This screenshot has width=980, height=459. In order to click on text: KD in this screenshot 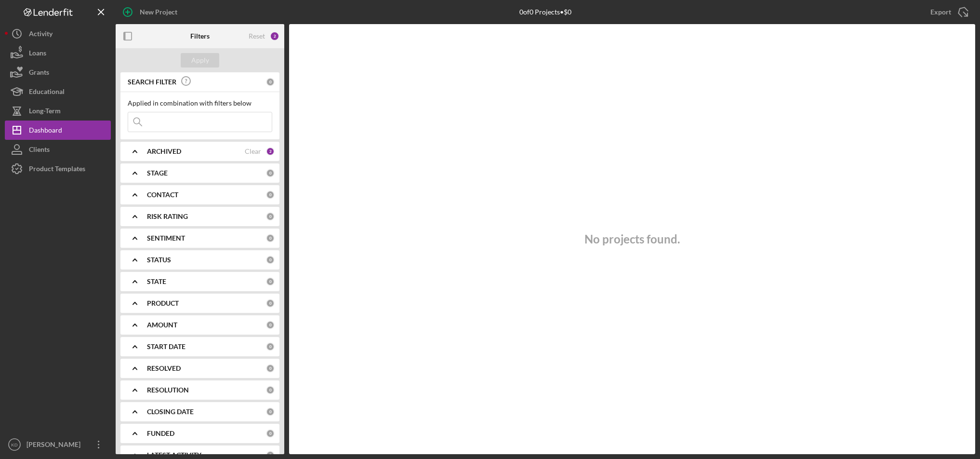, I will do `click(14, 444)`.